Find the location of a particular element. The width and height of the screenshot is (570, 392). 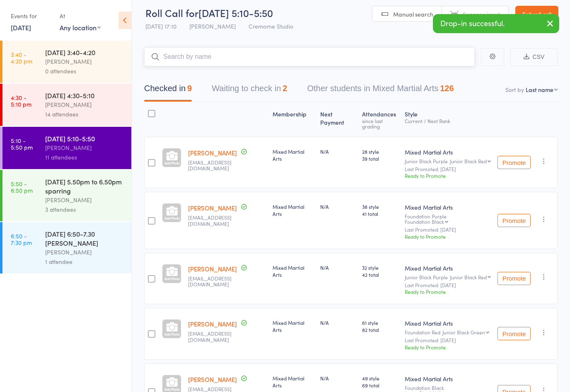

span: 61 style is located at coordinates (380, 322).